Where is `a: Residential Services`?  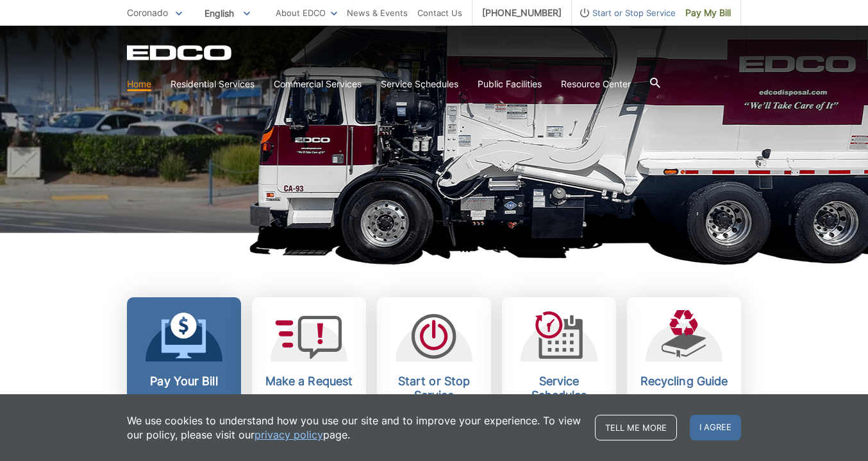
a: Residential Services is located at coordinates (212, 84).